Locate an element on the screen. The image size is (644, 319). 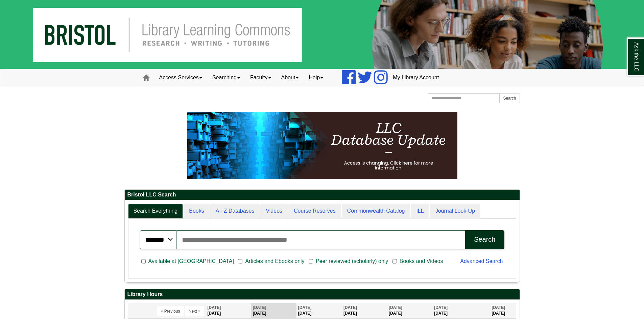
a: My Library Account is located at coordinates (416, 78).